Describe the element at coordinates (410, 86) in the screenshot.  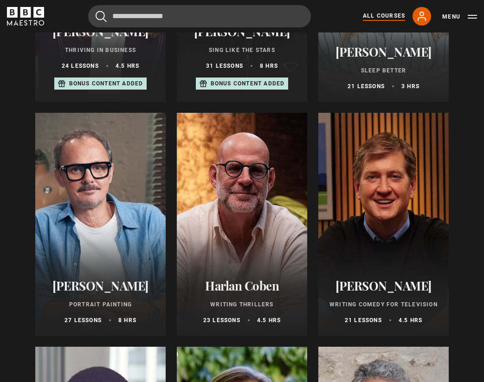
I see `p: 3 hrs` at that location.